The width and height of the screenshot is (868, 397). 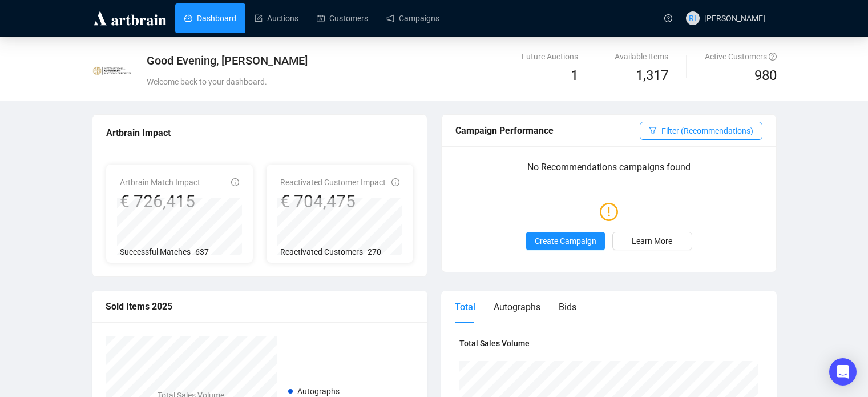 What do you see at coordinates (343, 18) in the screenshot?
I see `a: Customers` at bounding box center [343, 18].